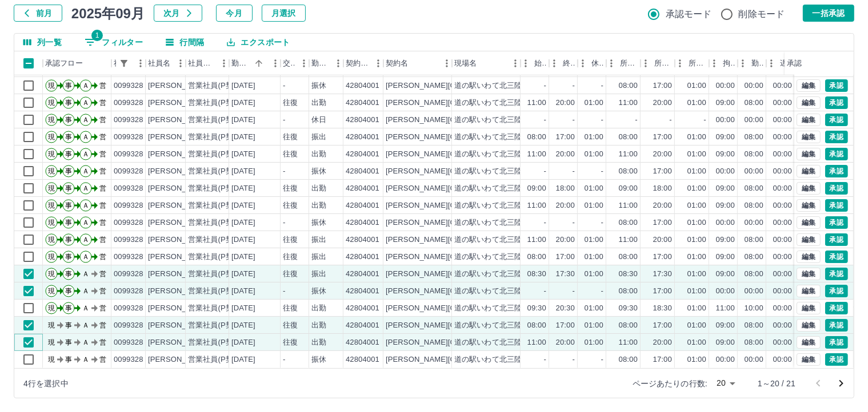  What do you see at coordinates (319, 188) in the screenshot?
I see `div: 出勤` at bounding box center [319, 188].